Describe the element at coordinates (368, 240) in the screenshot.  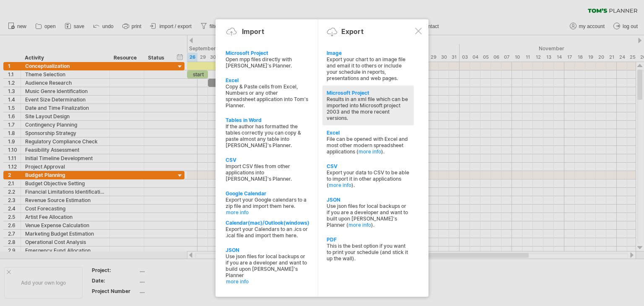
I see `div: PDF` at that location.